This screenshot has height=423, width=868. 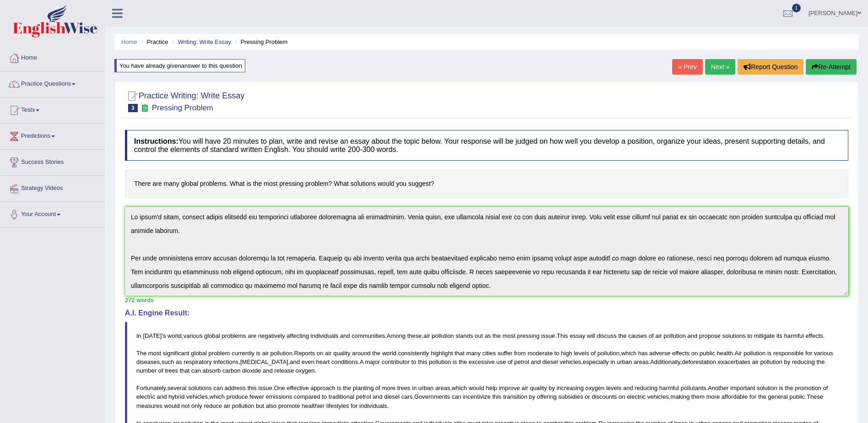 What do you see at coordinates (218, 388) in the screenshot?
I see `span: can` at bounding box center [218, 388].